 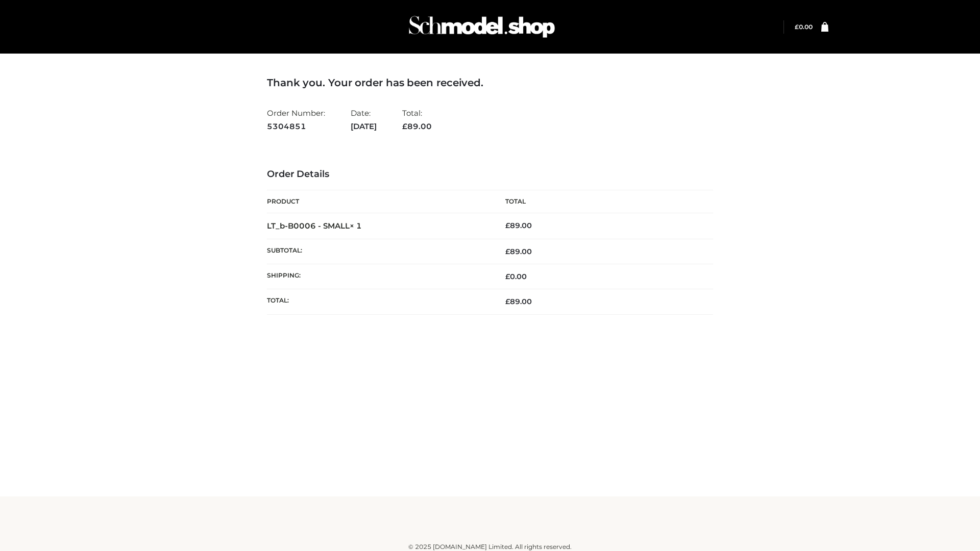 I want to click on li: Date:, so click(x=363, y=120).